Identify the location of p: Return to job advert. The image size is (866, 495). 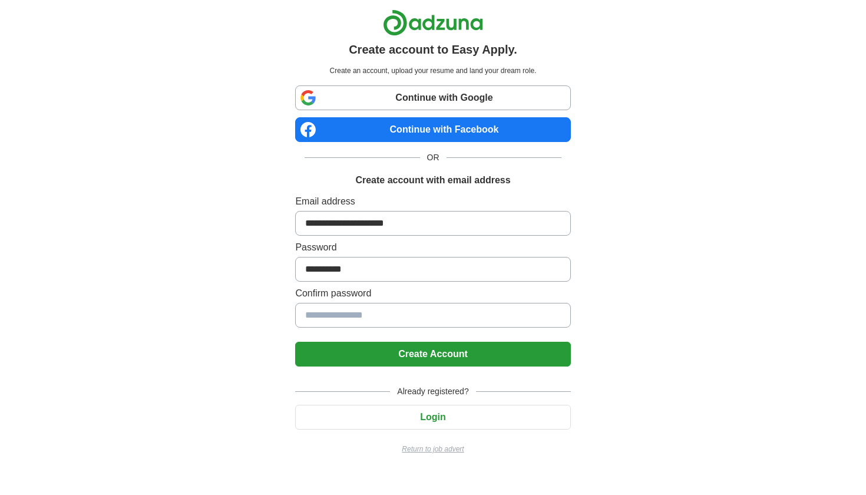
(433, 449).